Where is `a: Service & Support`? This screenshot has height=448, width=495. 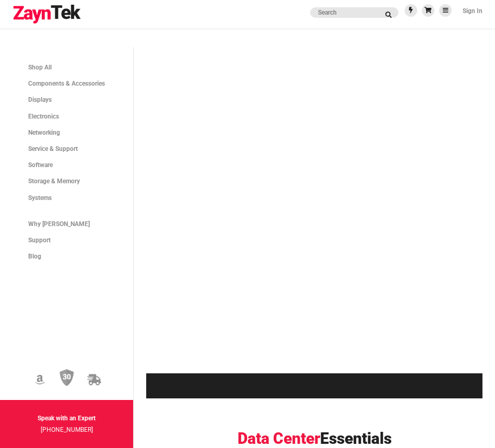
a: Service & Support is located at coordinates (66, 149).